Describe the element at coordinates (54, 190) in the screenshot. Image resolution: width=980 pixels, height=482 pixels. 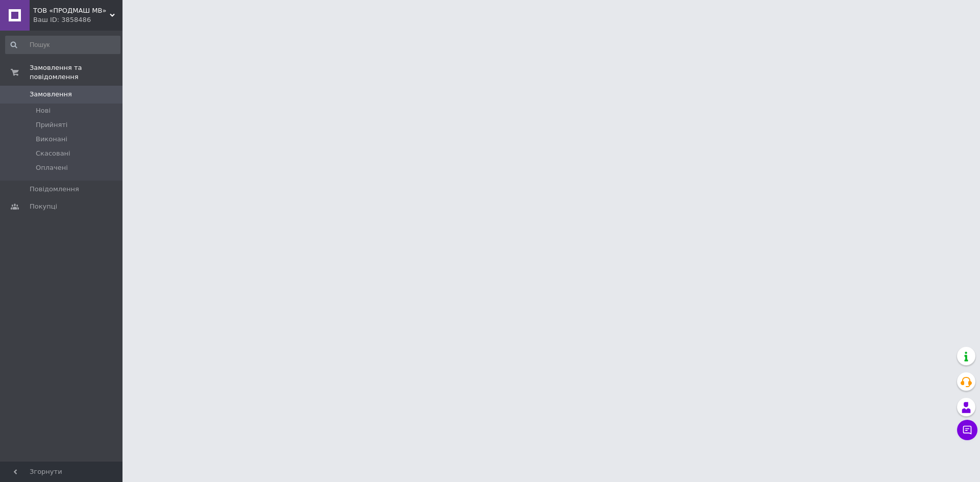
I see `span: Повідомлення` at that location.